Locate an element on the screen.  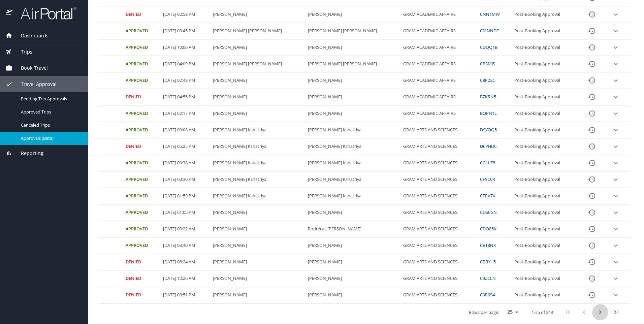
a: CFPV7X is located at coordinates (487, 196).